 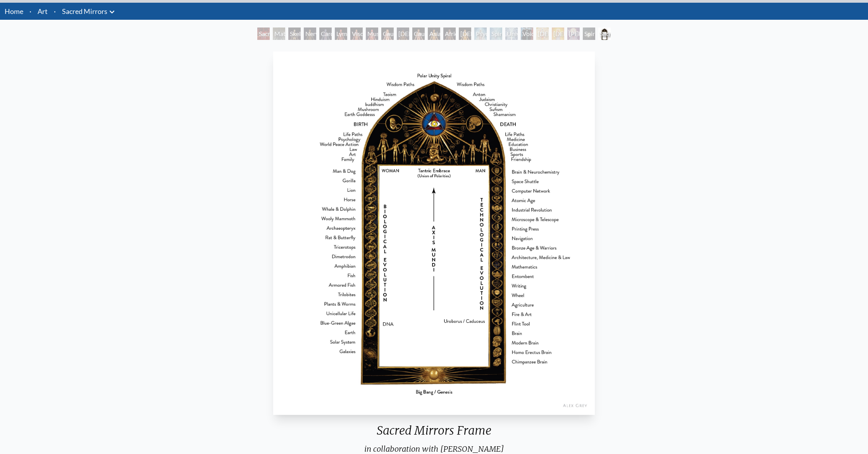 What do you see at coordinates (310, 34) in the screenshot?
I see `div: Nervous System` at bounding box center [310, 34].